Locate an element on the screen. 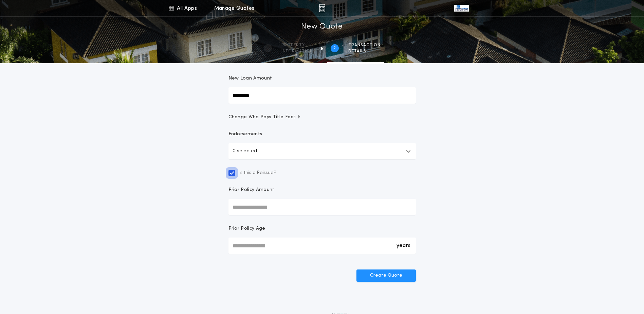 This screenshot has height=314, width=644. span: information is located at coordinates (297, 51).